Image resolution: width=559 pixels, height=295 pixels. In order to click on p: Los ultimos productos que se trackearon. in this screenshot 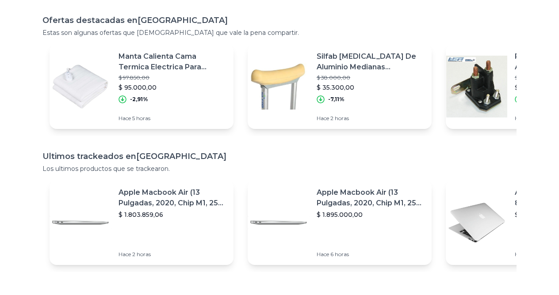, I will do `click(279, 169)`.